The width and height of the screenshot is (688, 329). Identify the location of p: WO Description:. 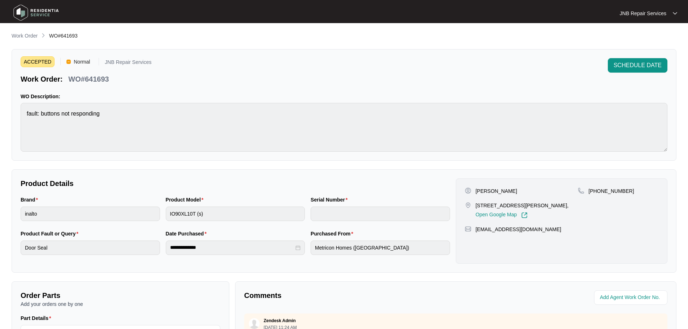
(344, 96).